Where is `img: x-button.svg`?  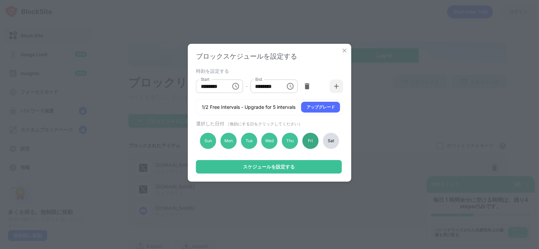
img: x-button.svg is located at coordinates (345, 51).